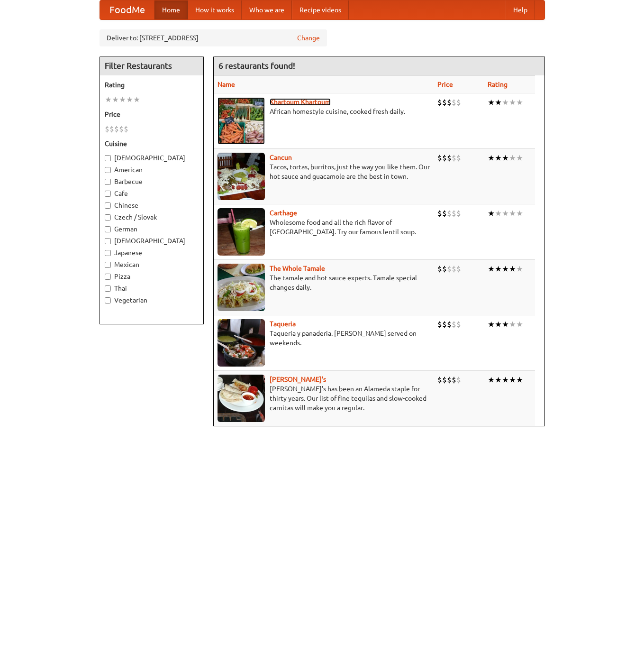 The image size is (644, 671). Describe the element at coordinates (282, 324) in the screenshot. I see `b: Taqueria` at that location.